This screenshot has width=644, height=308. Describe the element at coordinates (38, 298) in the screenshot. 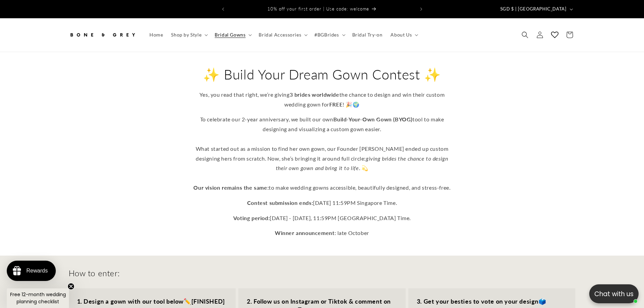

I see `div: Free 12-month wedding planning checklistClose teaser` at that location.